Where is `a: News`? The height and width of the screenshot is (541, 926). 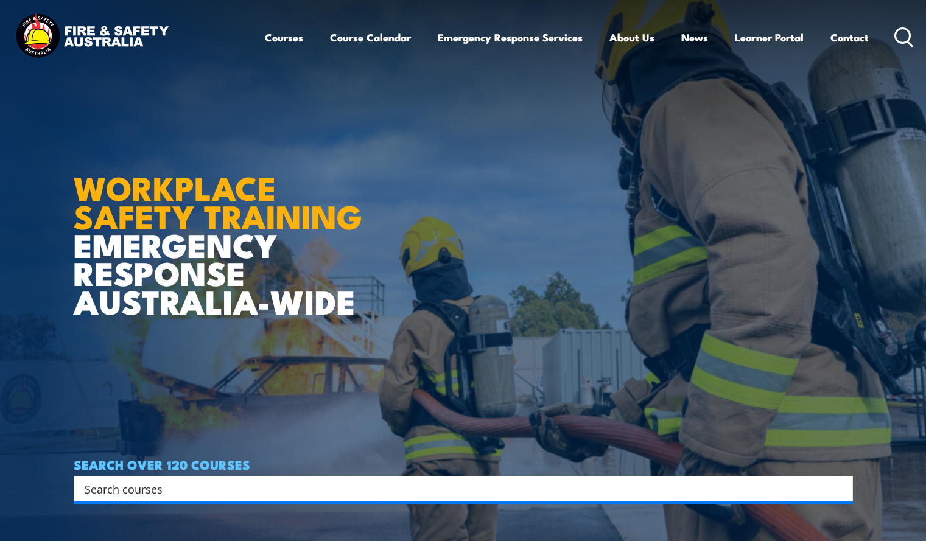
a: News is located at coordinates (695, 37).